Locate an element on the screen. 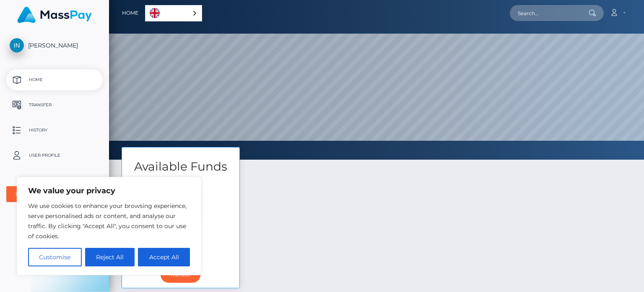  p: Transfer is located at coordinates (54, 105).